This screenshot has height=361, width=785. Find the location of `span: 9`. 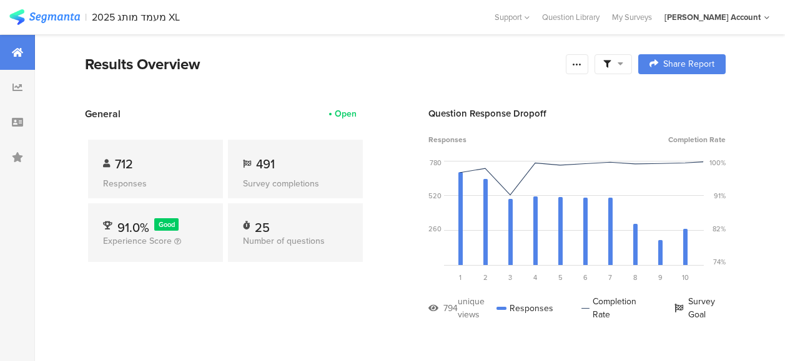

span: 9 is located at coordinates (660, 278).